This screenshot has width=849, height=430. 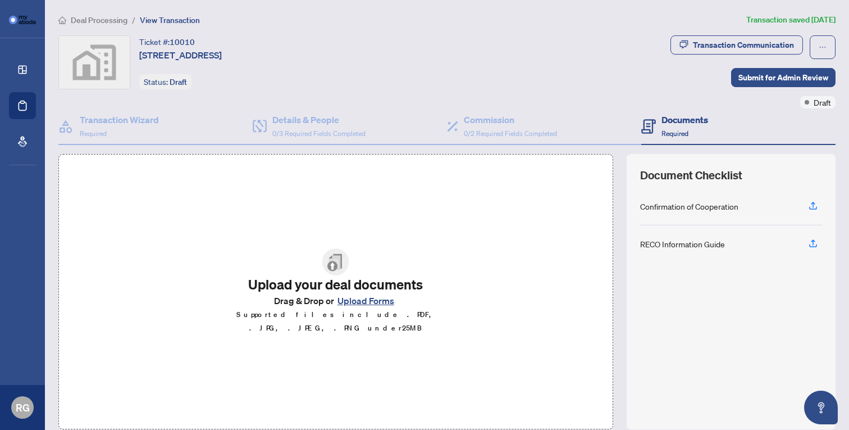 I want to click on span: 0/3 Required Fields Completed, so click(x=319, y=133).